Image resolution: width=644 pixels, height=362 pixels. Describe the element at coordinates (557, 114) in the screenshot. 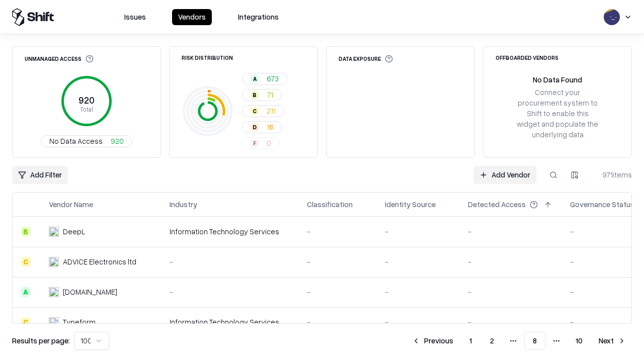

I see `div: Connect your procurement system to Shift to enable this widget and populate the underlying data` at that location.